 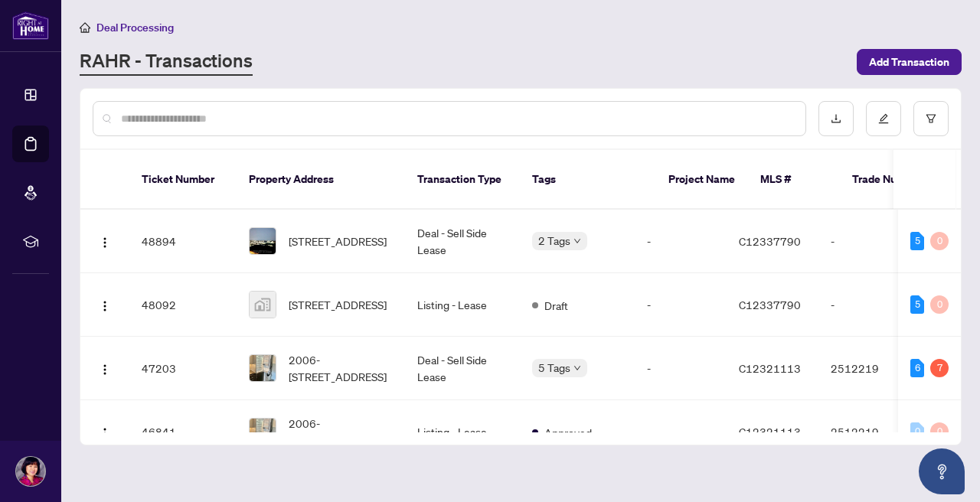 What do you see at coordinates (554, 240) in the screenshot?
I see `span: 2 Tags` at bounding box center [554, 240].